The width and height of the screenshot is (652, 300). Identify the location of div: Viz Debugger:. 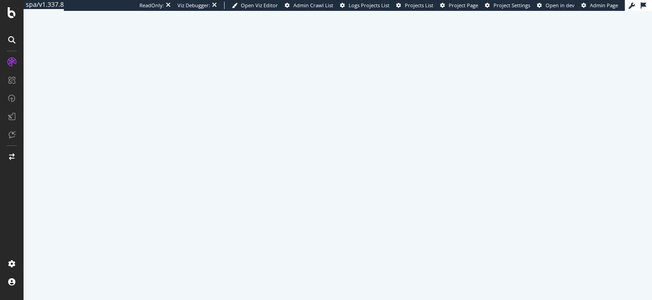
(194, 5).